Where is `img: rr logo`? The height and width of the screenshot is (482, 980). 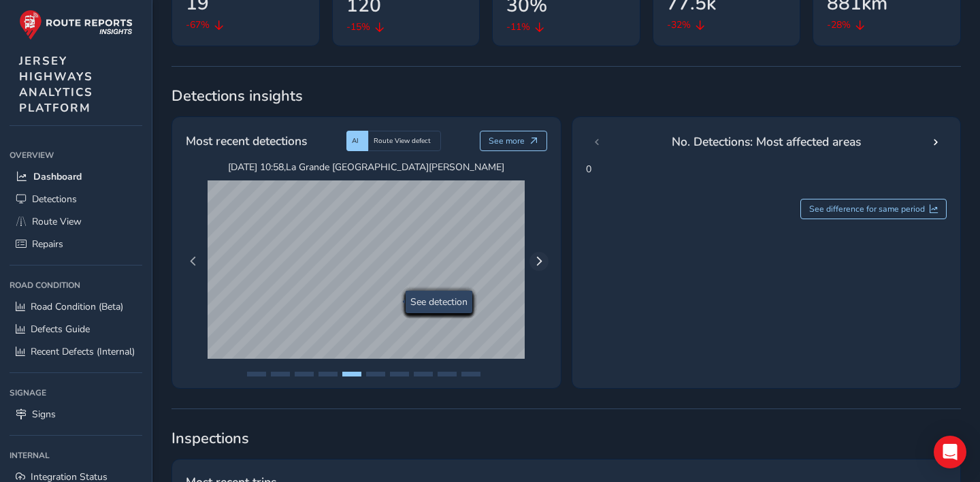
img: rr logo is located at coordinates (76, 25).